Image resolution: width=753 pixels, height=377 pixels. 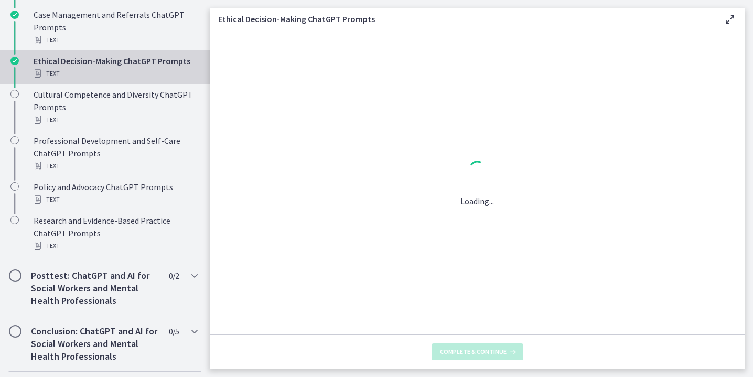 I want to click on button: Complete & continue, so click(x=477, y=351).